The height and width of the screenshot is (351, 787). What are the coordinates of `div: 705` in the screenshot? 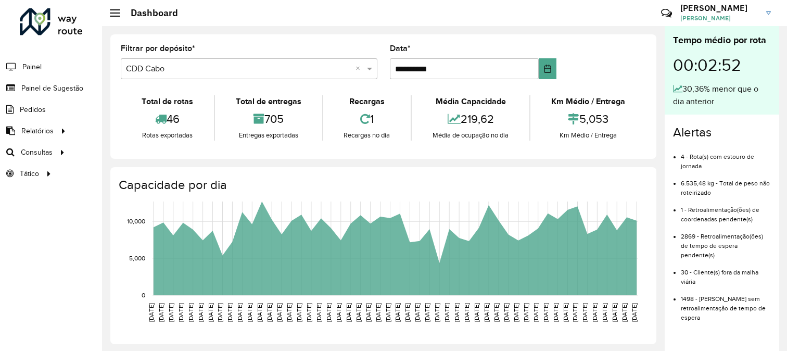 It's located at (269, 119).